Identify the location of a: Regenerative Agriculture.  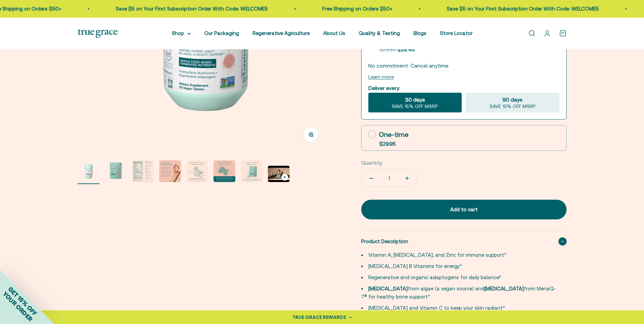
(281, 33).